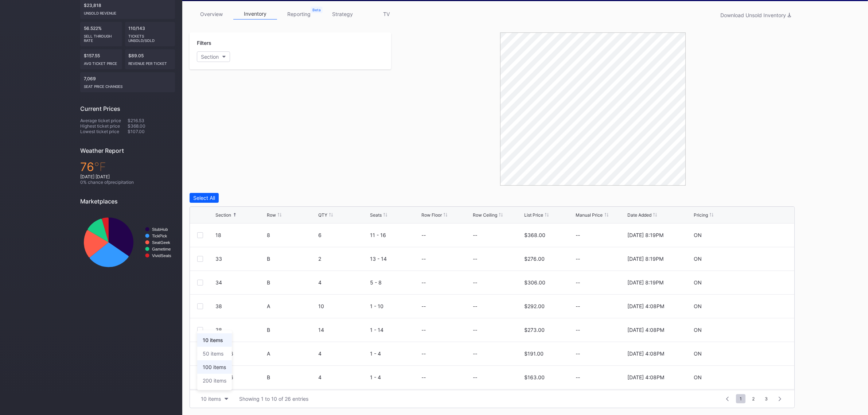  Describe the element at coordinates (215, 398) in the screenshot. I see `button: 10 items` at that location.